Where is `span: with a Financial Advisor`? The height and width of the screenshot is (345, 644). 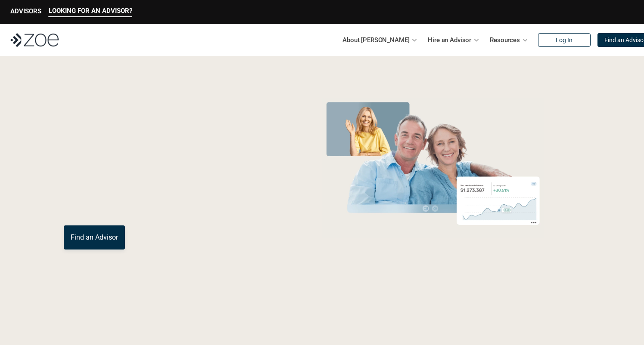
span: with a Financial Advisor is located at coordinates (151, 155).